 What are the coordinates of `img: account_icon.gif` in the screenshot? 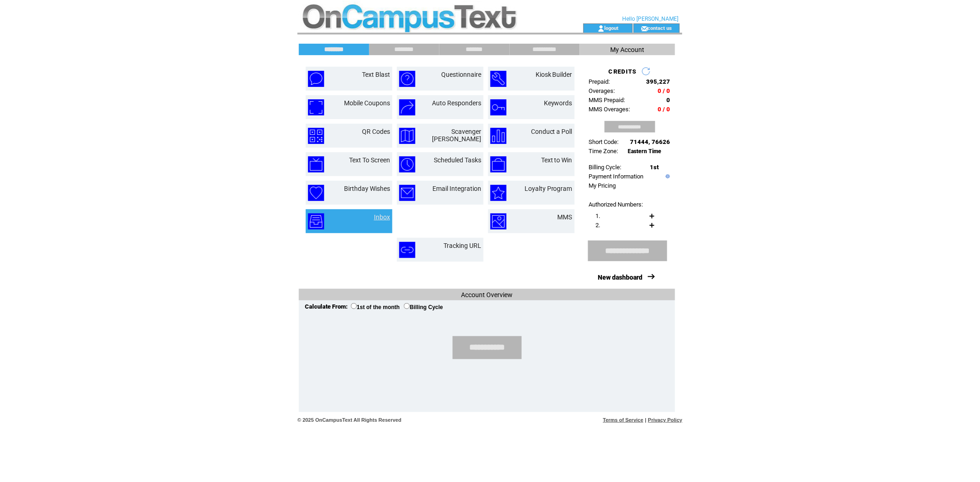 It's located at (601, 29).